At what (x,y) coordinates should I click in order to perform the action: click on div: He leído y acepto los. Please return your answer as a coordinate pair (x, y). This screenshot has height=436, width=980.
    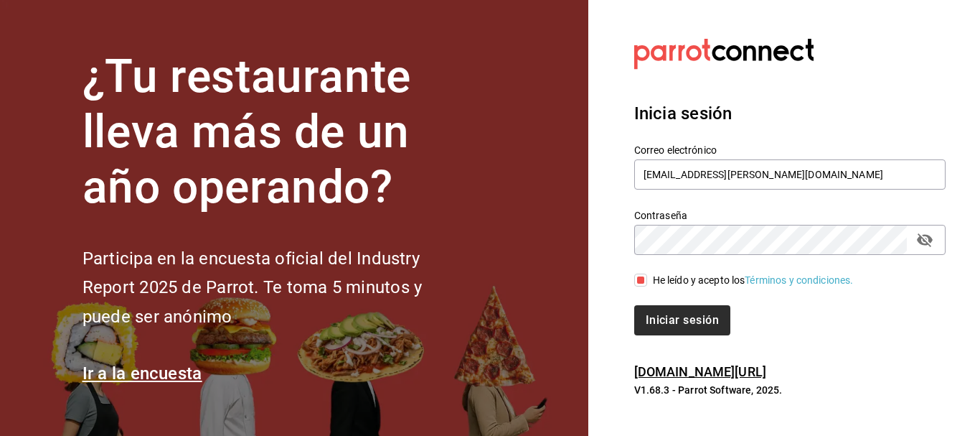
    Looking at the image, I should click on (753, 280).